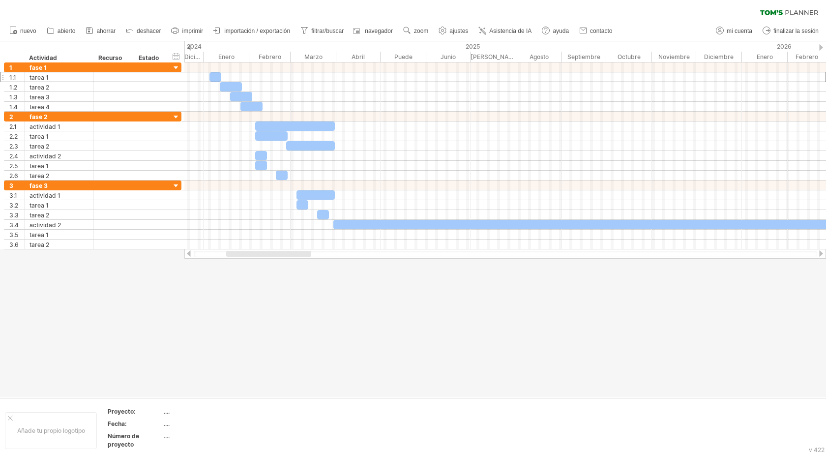  I want to click on font: zoom, so click(421, 31).